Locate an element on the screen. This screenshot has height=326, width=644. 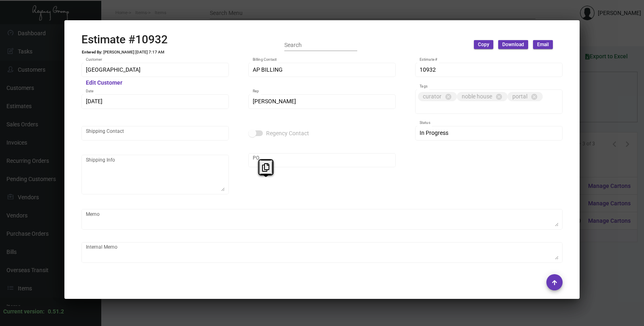
span: Copy is located at coordinates (484, 44).